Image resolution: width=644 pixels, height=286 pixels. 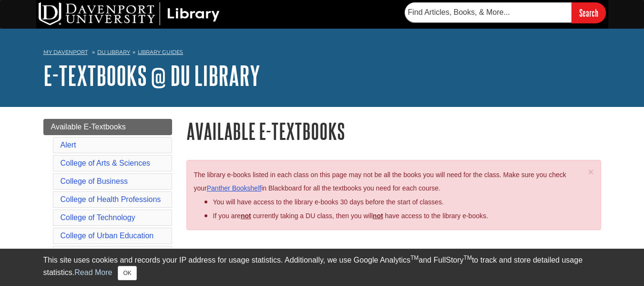 What do you see at coordinates (234, 188) in the screenshot?
I see `a: Panther Bookshelf` at bounding box center [234, 188].